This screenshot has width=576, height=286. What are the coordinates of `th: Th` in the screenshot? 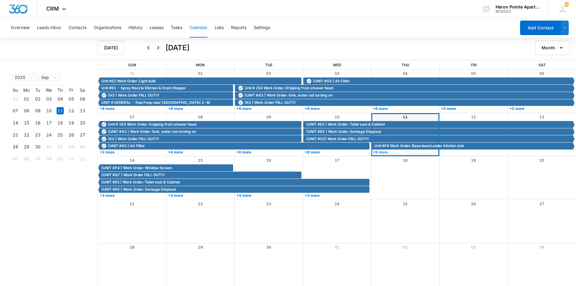 It's located at (60, 90).